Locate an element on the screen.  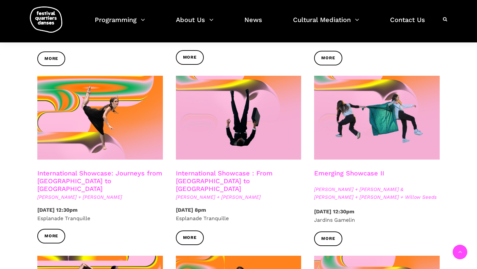
p: Jardins Gamelin is located at coordinates (376, 216).